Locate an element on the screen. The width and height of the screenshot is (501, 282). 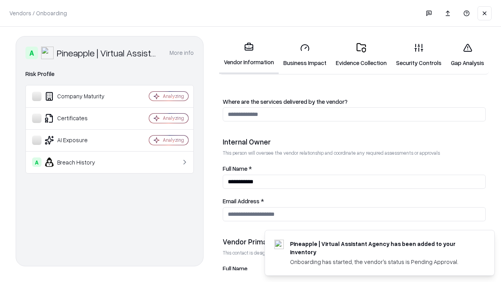
img: Pineapple | Virtual Assistant Agency is located at coordinates (47, 53).